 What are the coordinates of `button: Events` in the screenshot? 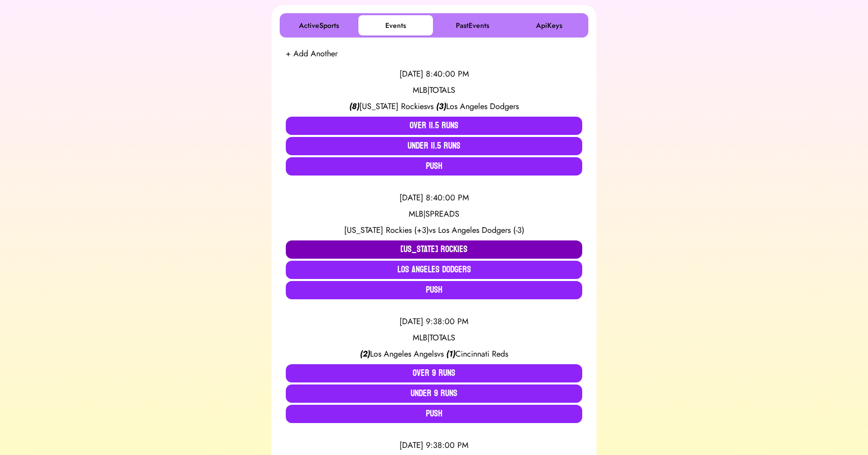 It's located at (395, 25).